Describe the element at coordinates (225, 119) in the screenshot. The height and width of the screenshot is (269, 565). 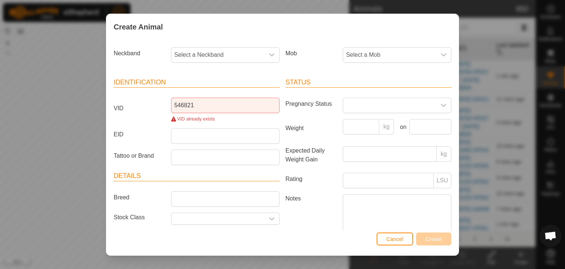
I see `div: VID already exists` at that location.